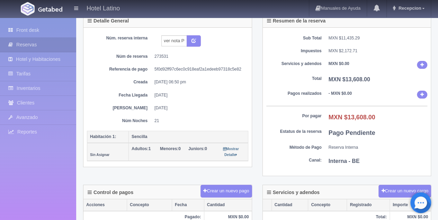 The height and width of the screenshot is (220, 438). What do you see at coordinates (120, 95) in the screenshot?
I see `dt: Fecha Llegada` at bounding box center [120, 95].